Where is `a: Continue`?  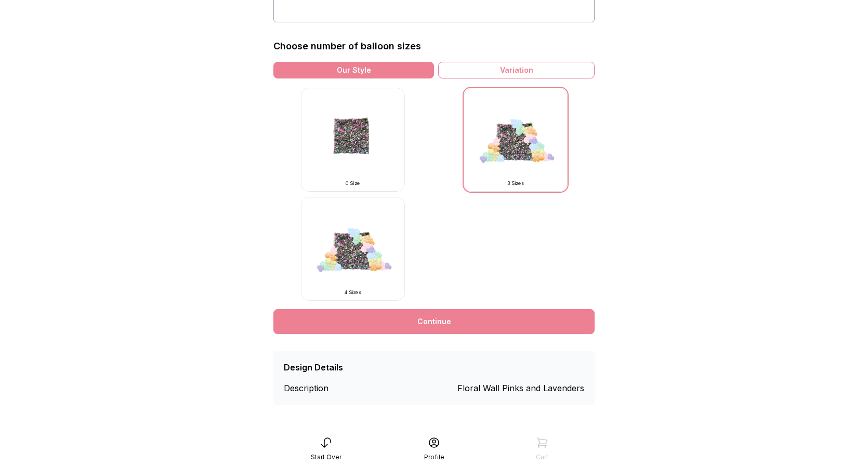 a: Continue is located at coordinates (434, 322).